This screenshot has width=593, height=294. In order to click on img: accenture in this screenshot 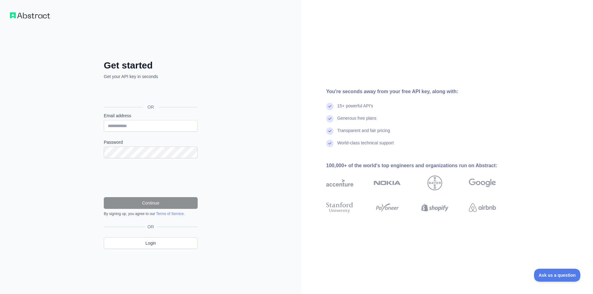, I will do `click(340, 183)`.